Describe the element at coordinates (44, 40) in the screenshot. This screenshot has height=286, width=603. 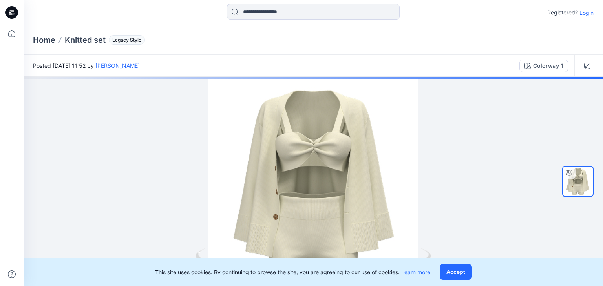
I see `a: Home` at that location.